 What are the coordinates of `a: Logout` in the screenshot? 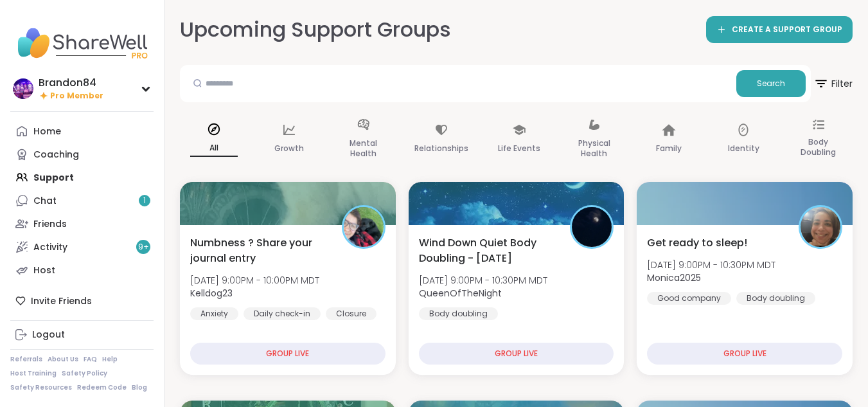 It's located at (81, 335).